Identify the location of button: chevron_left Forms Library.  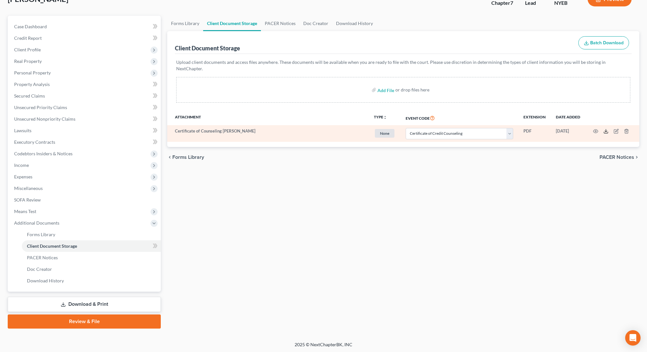
(186, 157).